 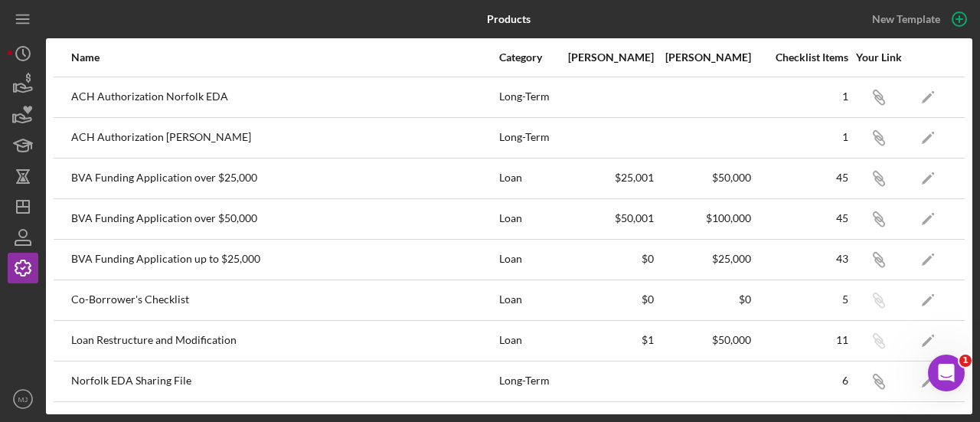 I want to click on div: $25,001, so click(x=605, y=178).